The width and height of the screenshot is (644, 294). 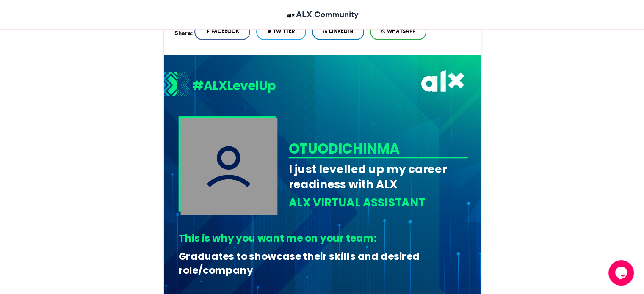 What do you see at coordinates (320, 263) in the screenshot?
I see `div: Graduates to showcase their skills and desired role/company` at bounding box center [320, 263].